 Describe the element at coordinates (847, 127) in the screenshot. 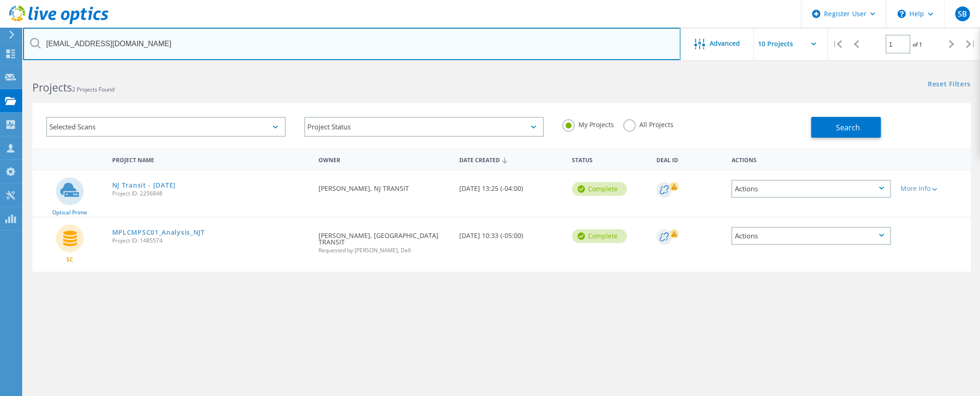

I see `span: Search` at that location.